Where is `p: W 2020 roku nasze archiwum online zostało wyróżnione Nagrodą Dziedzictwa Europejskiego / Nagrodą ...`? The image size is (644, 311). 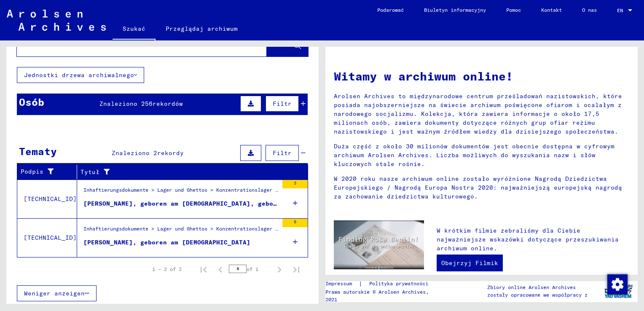
p: W 2020 roku nasze archiwum online zostało wyróżnione Nagrodą Dziedzictwa Europejskiego / Nagrodą ... is located at coordinates (482, 188).